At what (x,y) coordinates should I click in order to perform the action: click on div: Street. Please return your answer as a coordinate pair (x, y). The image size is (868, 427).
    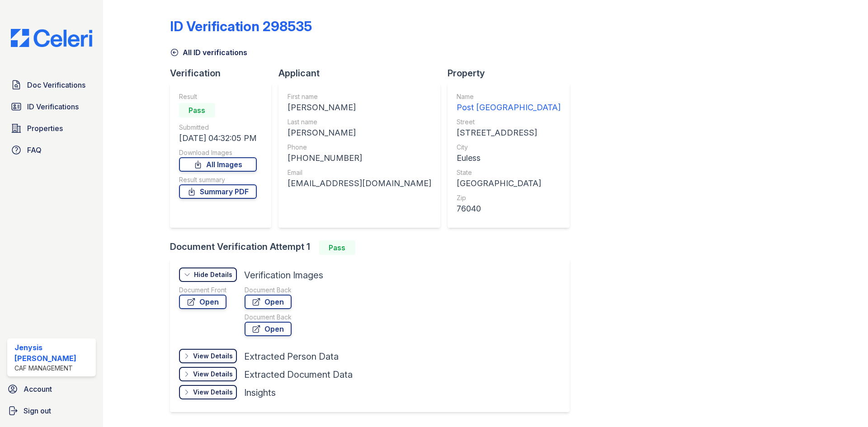
    Looking at the image, I should click on (509, 122).